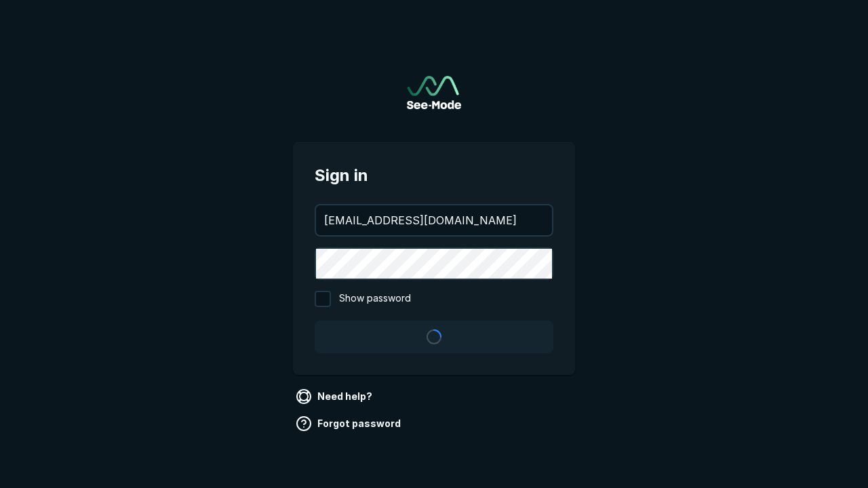 The width and height of the screenshot is (868, 488). I want to click on span: Show password, so click(375, 299).